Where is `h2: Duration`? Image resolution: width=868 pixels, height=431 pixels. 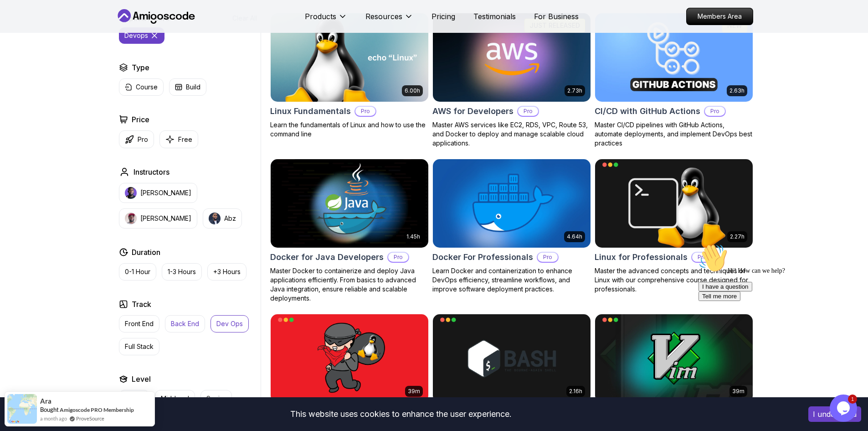 h2: Duration is located at coordinates (146, 252).